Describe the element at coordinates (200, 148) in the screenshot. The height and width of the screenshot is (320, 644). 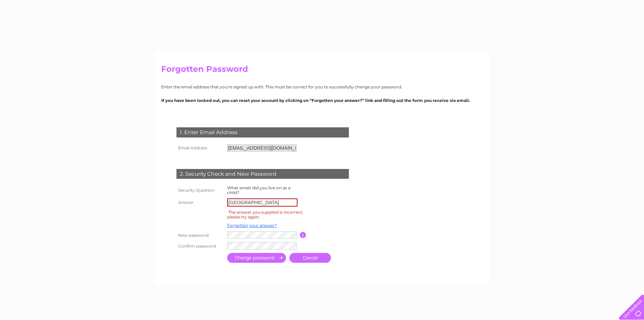
I see `th: Email Address` at that location.